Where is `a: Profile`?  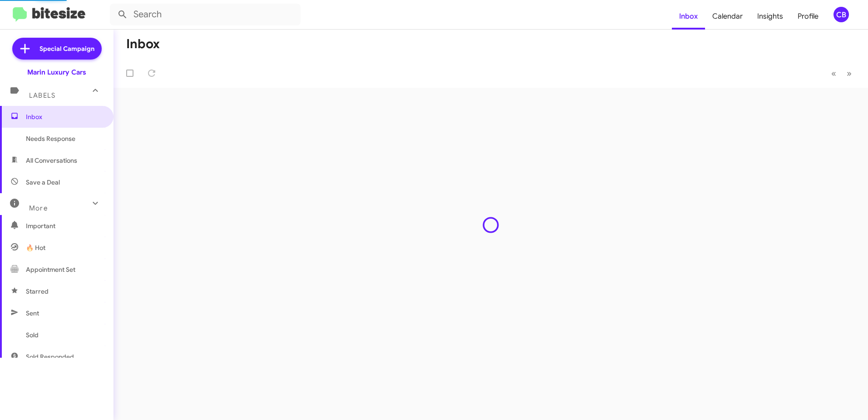 a: Profile is located at coordinates (808, 17).